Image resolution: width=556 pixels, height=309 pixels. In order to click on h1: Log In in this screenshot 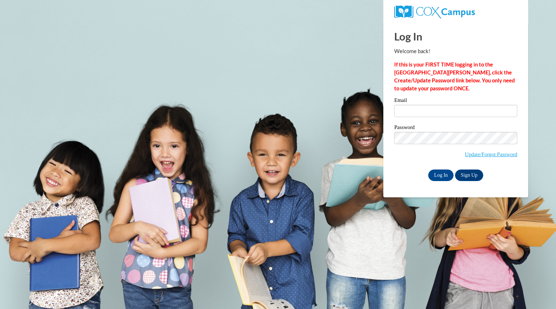, I will do `click(456, 36)`.